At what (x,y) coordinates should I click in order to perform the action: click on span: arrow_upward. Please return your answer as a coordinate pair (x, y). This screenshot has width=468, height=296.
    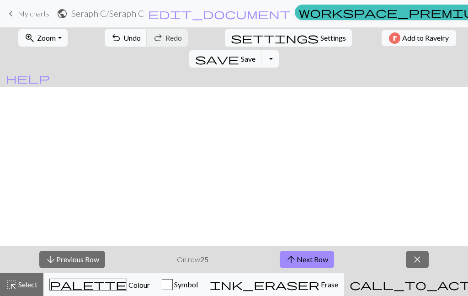
    Looking at the image, I should click on (291, 259).